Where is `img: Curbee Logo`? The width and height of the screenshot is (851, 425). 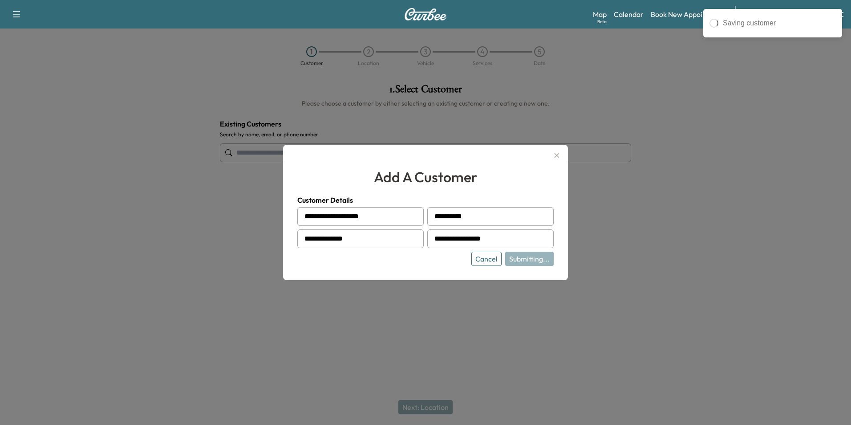
img: Curbee Logo is located at coordinates (426, 14).